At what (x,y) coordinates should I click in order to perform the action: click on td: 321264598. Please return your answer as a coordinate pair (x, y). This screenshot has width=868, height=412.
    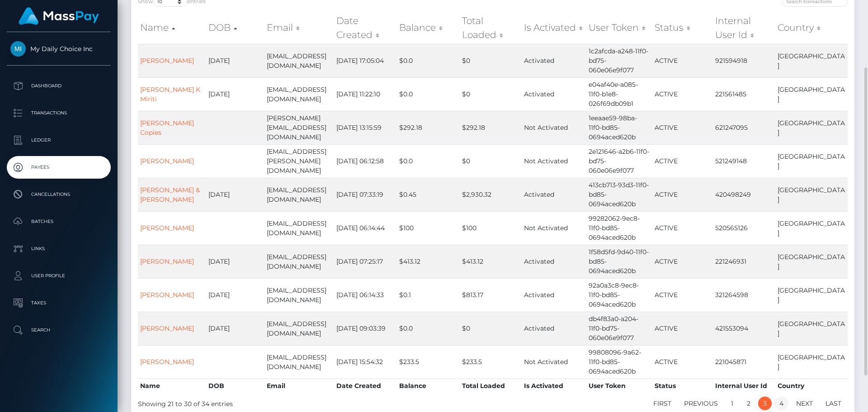
    Looking at the image, I should click on (744, 295).